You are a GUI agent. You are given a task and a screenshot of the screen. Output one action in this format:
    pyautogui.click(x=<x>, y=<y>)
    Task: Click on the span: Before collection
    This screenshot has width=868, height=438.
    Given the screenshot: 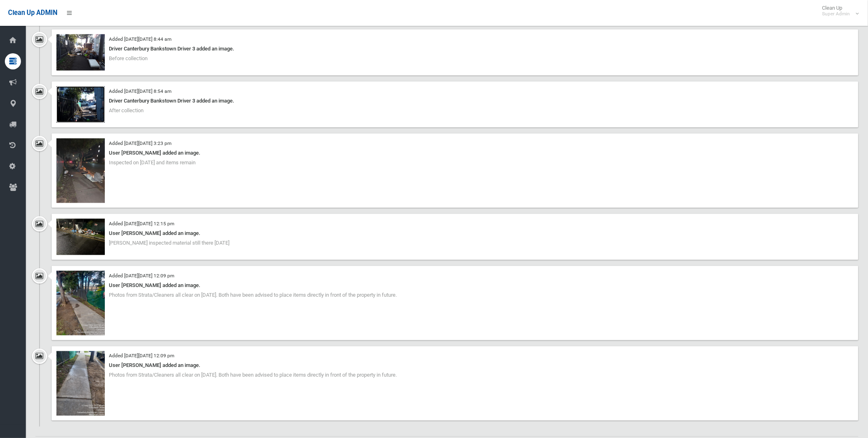 What is the action you would take?
    pyautogui.click(x=128, y=58)
    